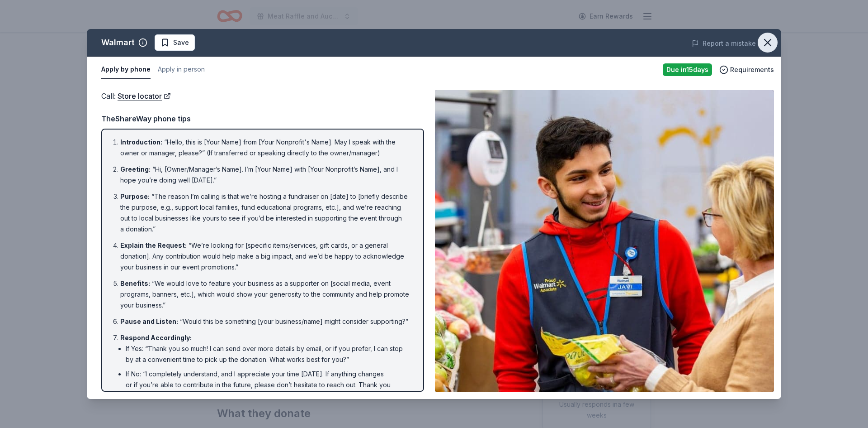  I want to click on div: TheShareWay phone tips, so click(263, 119).